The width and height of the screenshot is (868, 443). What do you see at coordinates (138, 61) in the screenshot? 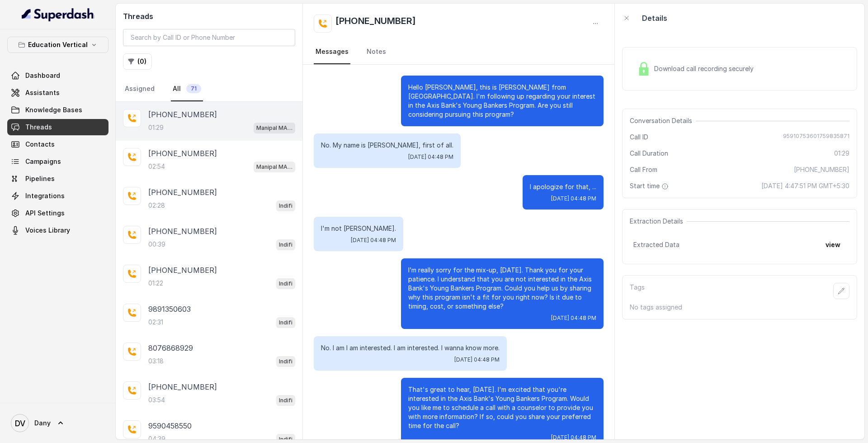
I see `button: (0)` at bounding box center [138, 61].